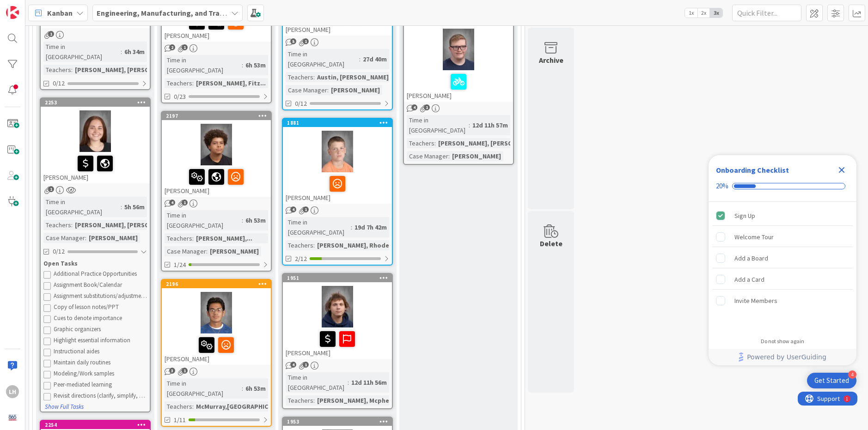 This screenshot has width=868, height=430. What do you see at coordinates (100, 396) in the screenshot?
I see `div: Revisit directions (clarify, simplify, step-by-step, repeat)` at bounding box center [100, 396].